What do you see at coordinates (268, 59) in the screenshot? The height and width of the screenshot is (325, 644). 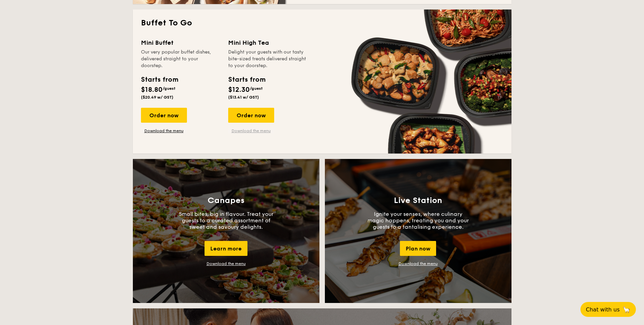 I see `div: Delight your guests with our tasty bite-sized treats delivered straight to your doorstep.` at bounding box center [268, 59].